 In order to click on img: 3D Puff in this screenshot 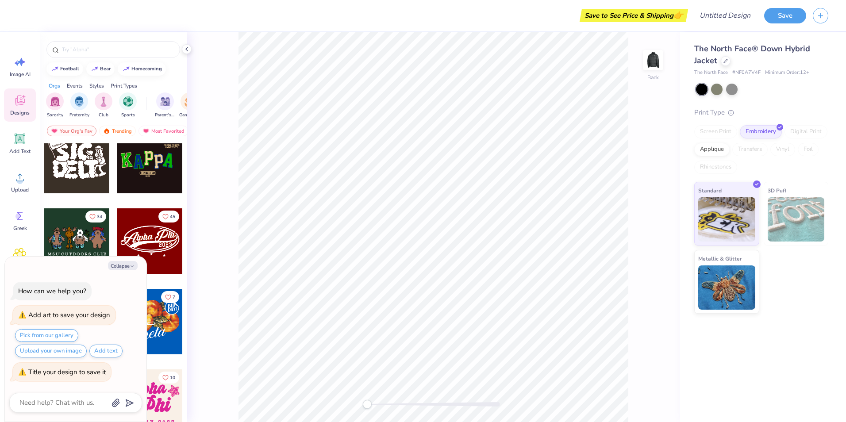, I will do `click(796, 219)`.